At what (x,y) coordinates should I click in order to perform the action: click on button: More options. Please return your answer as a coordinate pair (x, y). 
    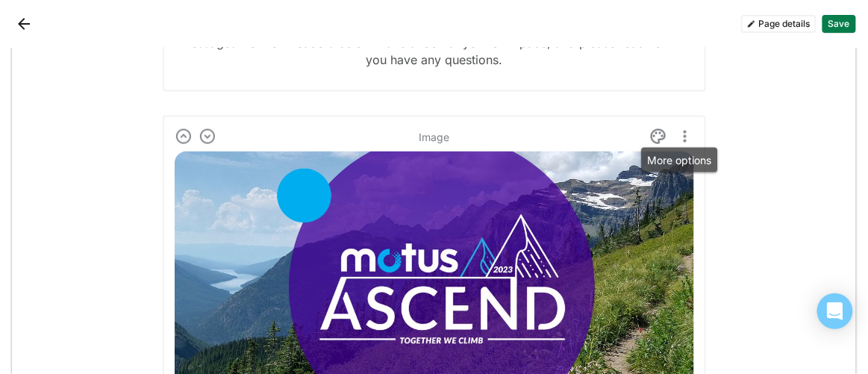
    Looking at the image, I should click on (685, 137).